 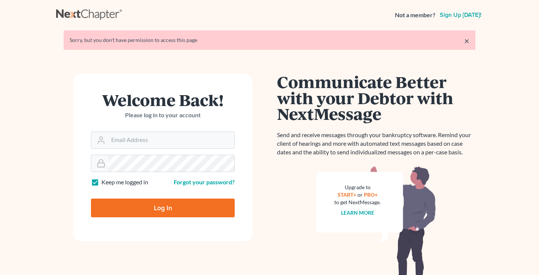 What do you see at coordinates (204, 182) in the screenshot?
I see `a: Forgot your password?` at bounding box center [204, 182].